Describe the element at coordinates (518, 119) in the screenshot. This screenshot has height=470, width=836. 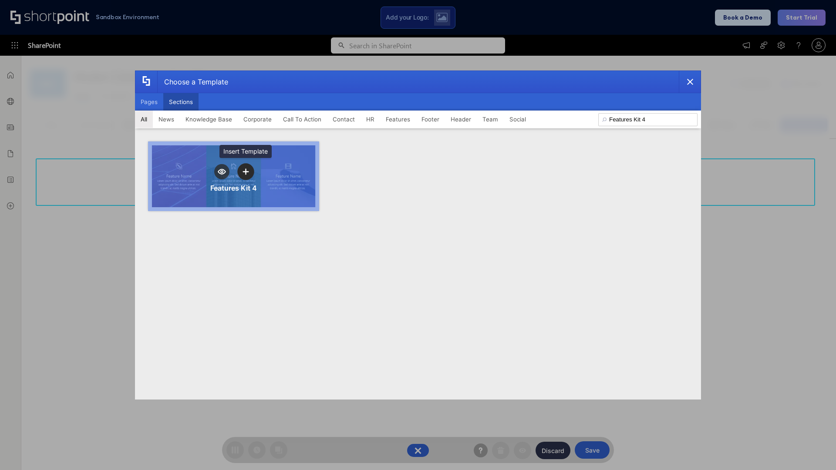
I see `button: Social` at that location.